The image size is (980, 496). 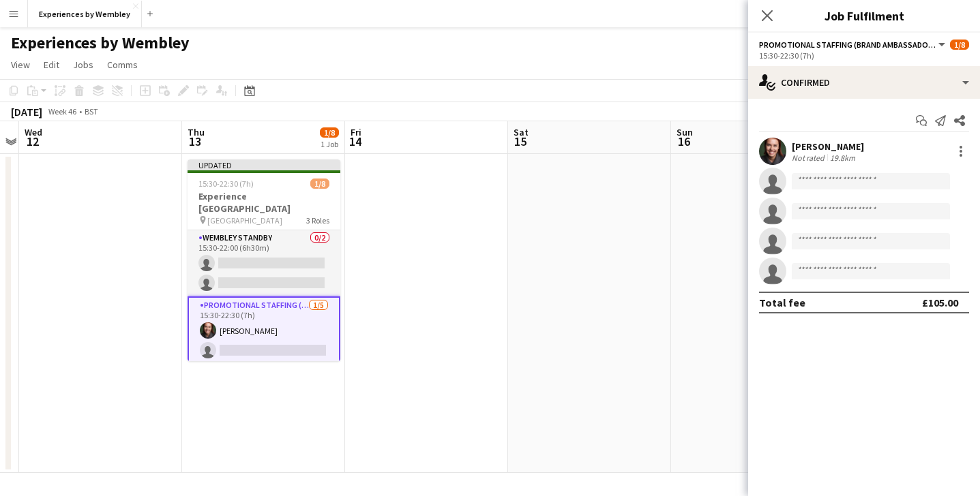 What do you see at coordinates (318, 220) in the screenshot?
I see `span: 3 Roles` at bounding box center [318, 220].